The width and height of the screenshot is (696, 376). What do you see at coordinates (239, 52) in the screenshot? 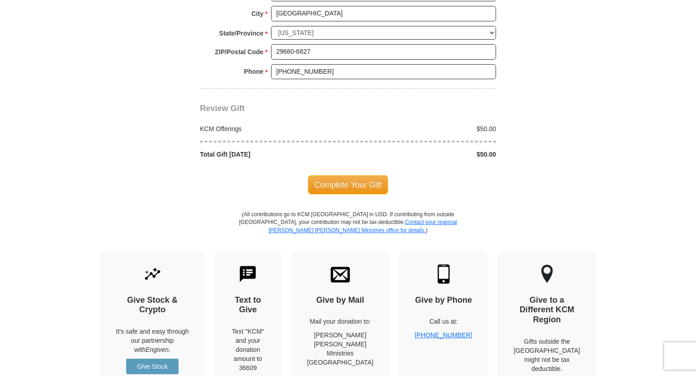
I see `strong: ZIP/Postal Code` at bounding box center [239, 52].